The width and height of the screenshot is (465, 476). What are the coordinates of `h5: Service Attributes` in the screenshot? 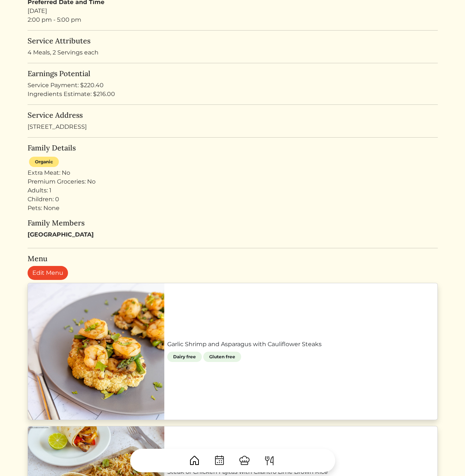 It's located at (232, 41).